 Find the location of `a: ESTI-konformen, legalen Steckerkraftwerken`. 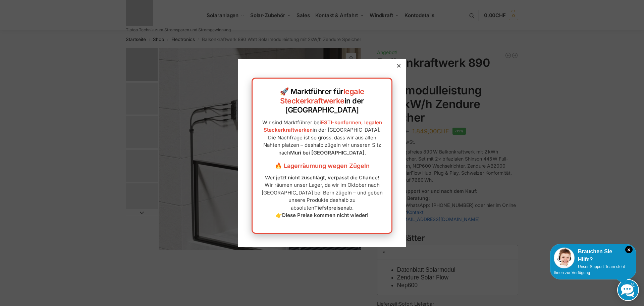

a: ESTI-konformen, legalen Steckerkraftwerken is located at coordinates (323, 126).